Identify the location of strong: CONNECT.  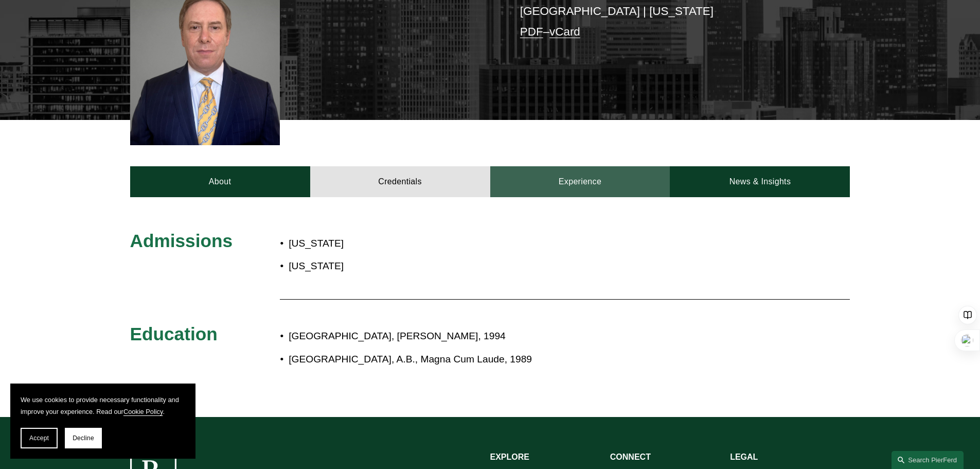
(630, 457).